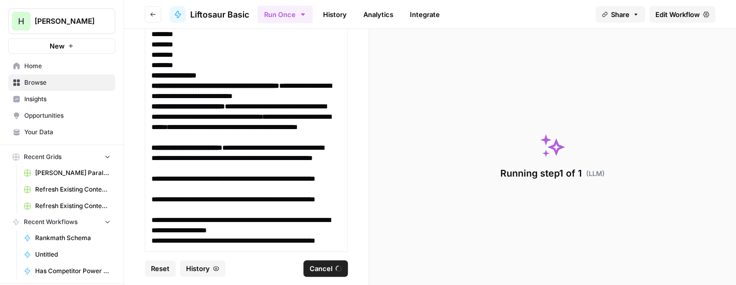  Describe the element at coordinates (62, 66) in the screenshot. I see `a: Home` at that location.